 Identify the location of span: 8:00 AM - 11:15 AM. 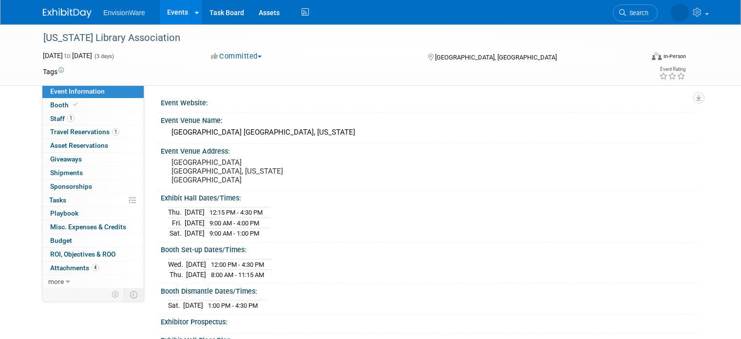
(237, 274).